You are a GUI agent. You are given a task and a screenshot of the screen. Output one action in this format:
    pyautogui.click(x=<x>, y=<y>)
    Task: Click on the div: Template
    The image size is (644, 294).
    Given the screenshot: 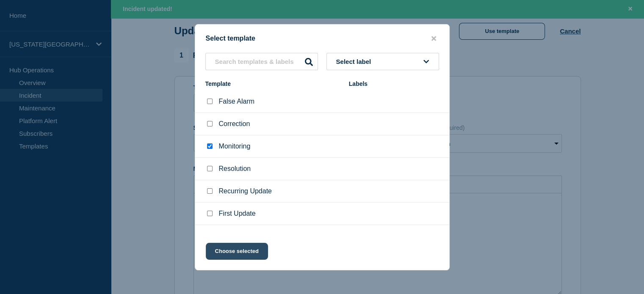 What is the action you would take?
    pyautogui.click(x=273, y=84)
    